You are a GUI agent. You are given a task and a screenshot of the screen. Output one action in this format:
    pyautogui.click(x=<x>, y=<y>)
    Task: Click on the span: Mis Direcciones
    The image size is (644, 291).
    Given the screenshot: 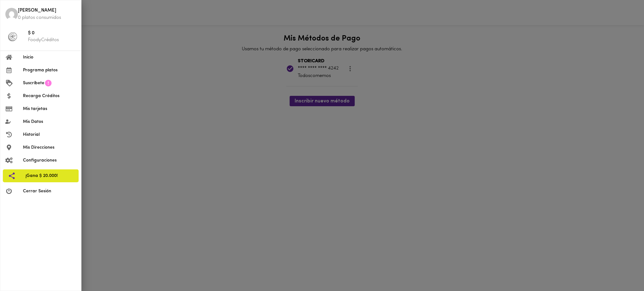 What is the action you would take?
    pyautogui.click(x=49, y=147)
    